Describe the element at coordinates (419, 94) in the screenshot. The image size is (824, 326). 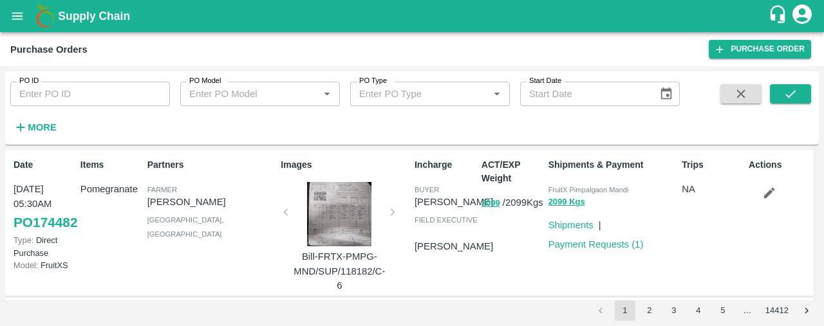
I see `input: Enter PO Type` at that location.